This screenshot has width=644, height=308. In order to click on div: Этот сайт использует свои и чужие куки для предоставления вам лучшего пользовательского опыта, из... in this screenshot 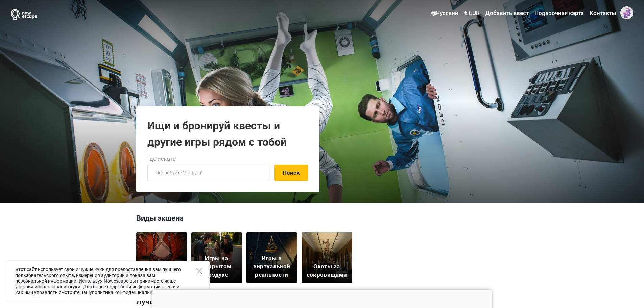, I will do `click(108, 281)`.